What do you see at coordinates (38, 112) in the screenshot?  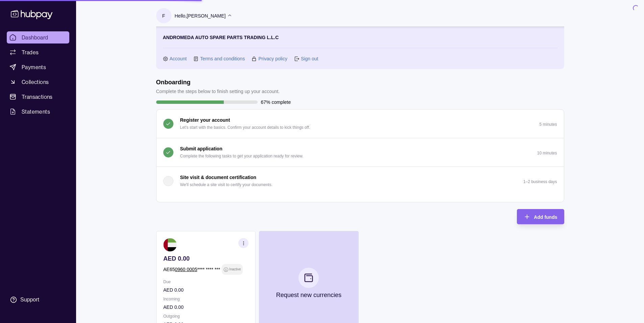 I see `a: Statements` at bounding box center [38, 112].